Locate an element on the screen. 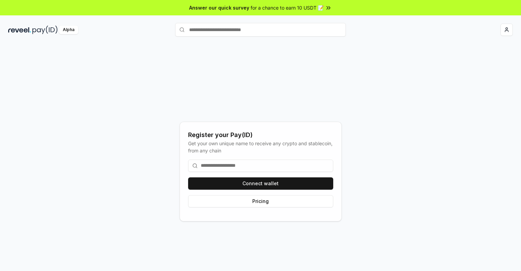 Image resolution: width=521 pixels, height=271 pixels. div: Get your own unique name to receive any crypto and stablecoin, from any chain is located at coordinates (261, 147).